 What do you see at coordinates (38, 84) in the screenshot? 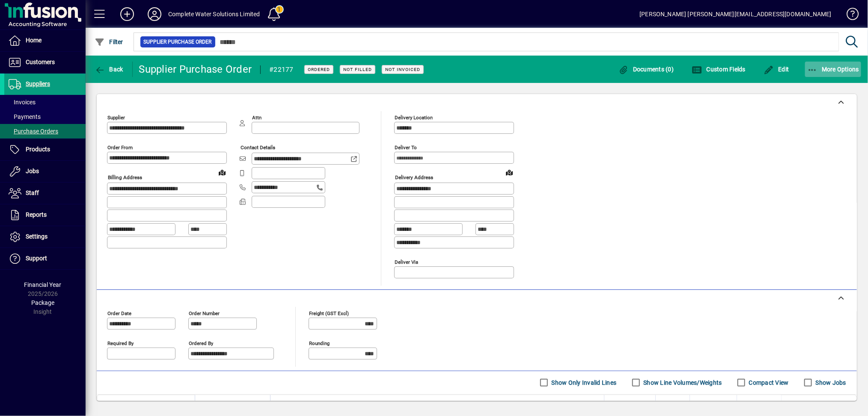
I see `span: Suppliers` at bounding box center [38, 84].